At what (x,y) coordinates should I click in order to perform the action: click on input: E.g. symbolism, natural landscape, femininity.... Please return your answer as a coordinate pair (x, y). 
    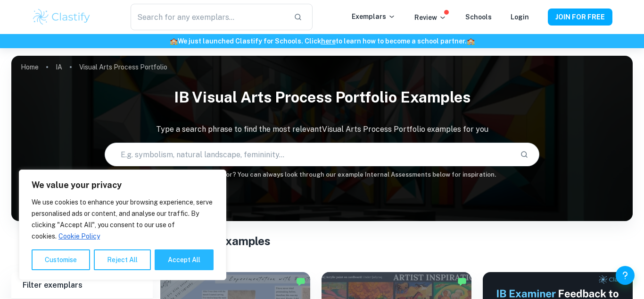
    Looking at the image, I should click on (309, 155).